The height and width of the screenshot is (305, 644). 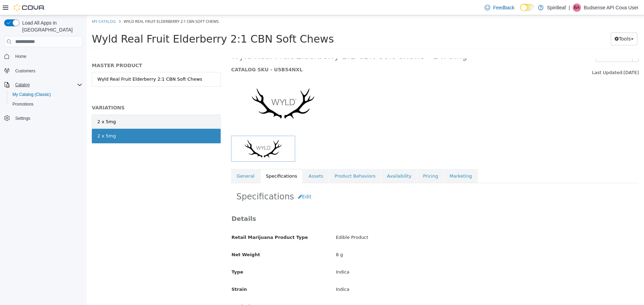 I want to click on h5: MASTER PRODUCT, so click(x=70, y=50).